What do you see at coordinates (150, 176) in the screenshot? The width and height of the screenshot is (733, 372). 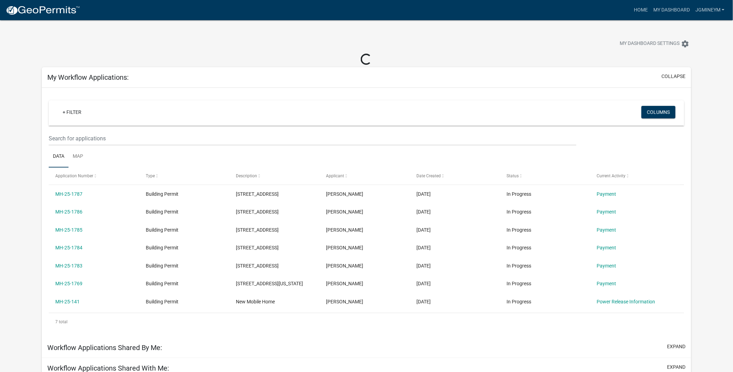 I see `span: Type` at bounding box center [150, 176].